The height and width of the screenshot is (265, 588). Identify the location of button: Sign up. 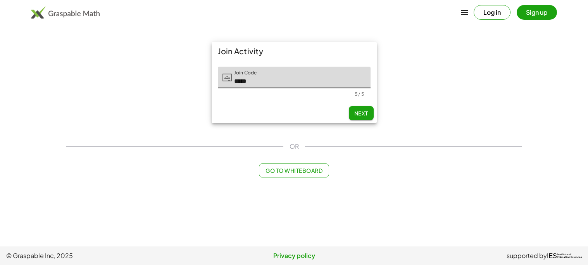
(537, 12).